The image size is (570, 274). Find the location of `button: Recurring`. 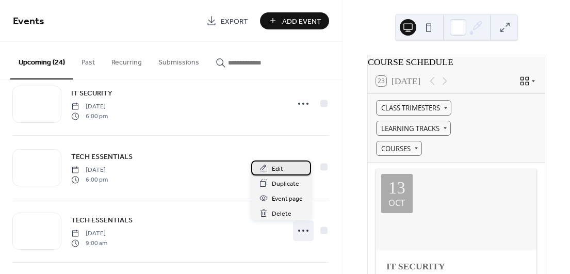

button: Recurring is located at coordinates (126, 60).